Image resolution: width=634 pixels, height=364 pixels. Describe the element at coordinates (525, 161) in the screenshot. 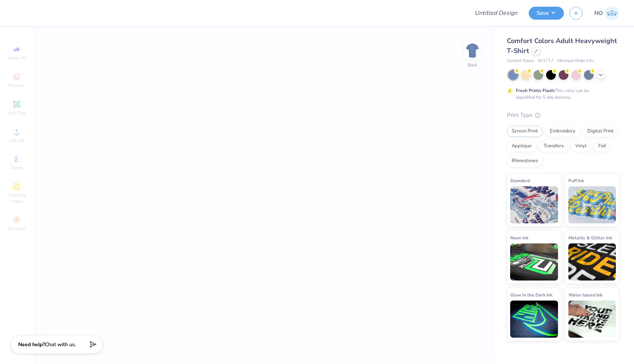

I see `div: Rhinestones` at that location.